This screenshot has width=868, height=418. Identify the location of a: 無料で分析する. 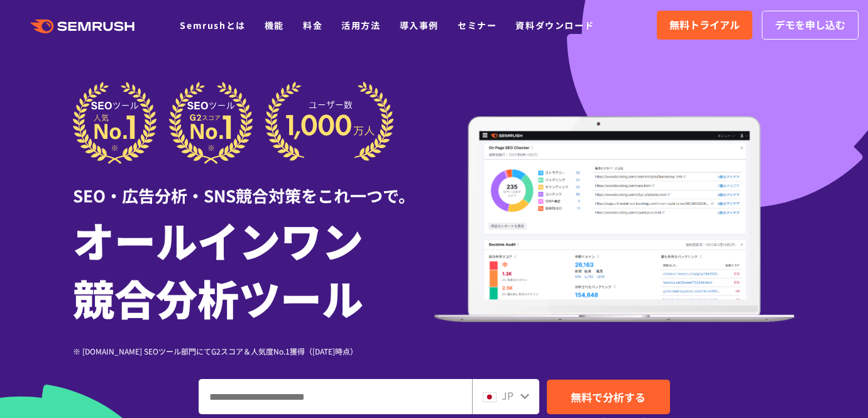
(609, 397).